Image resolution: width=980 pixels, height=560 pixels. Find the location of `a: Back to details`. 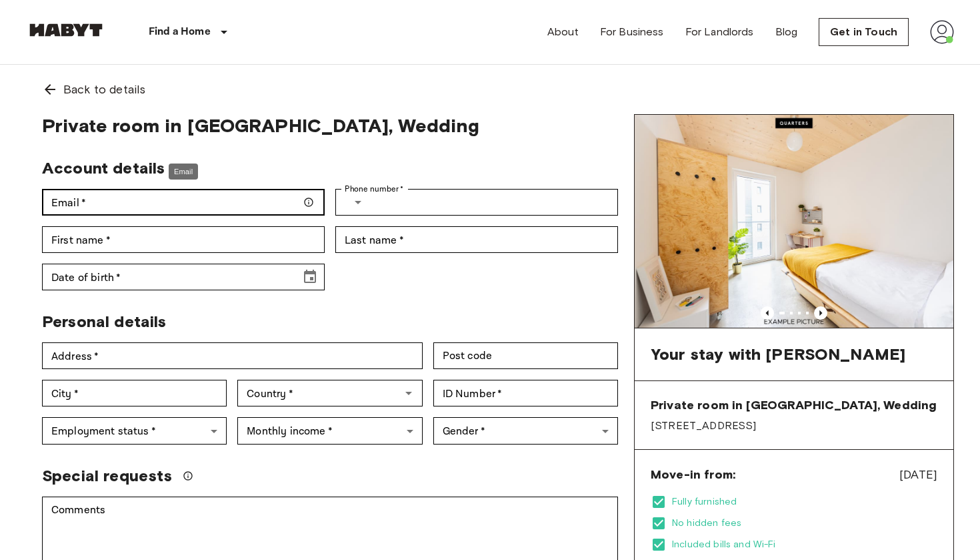

a: Back to details is located at coordinates (490, 90).